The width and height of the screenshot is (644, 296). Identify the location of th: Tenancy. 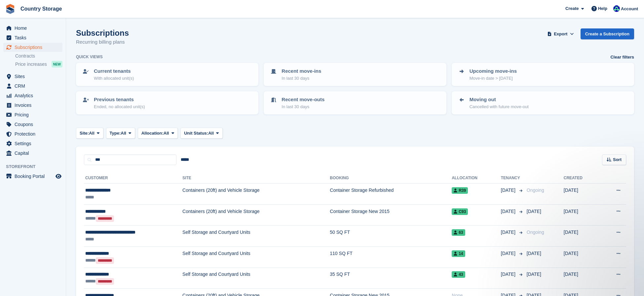
(512, 178).